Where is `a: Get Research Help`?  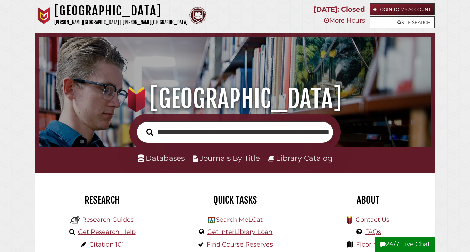
a: Get Research Help is located at coordinates (107, 232).